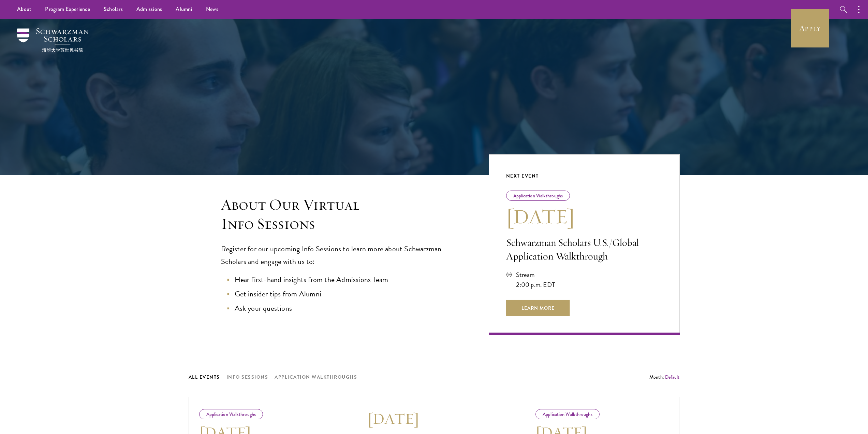  I want to click on div: Next Event, so click(584, 176).